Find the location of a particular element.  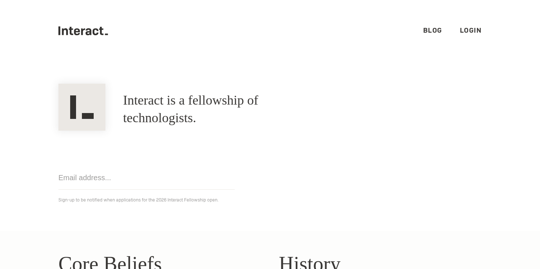

a: Login is located at coordinates (471, 30).